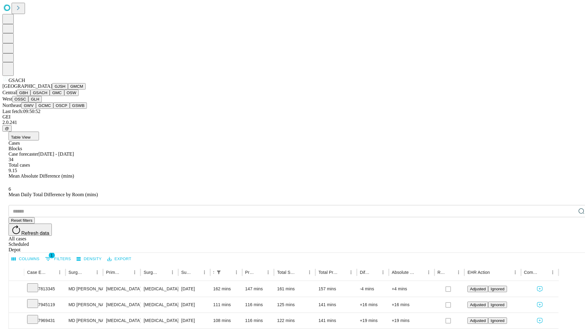  What do you see at coordinates (20, 99) in the screenshot?
I see `button: OSSC` at bounding box center [20, 99].